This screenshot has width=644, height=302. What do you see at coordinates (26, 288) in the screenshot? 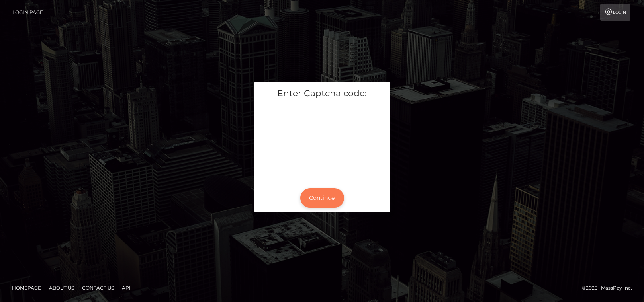
I see `a: Homepage` at bounding box center [26, 288].